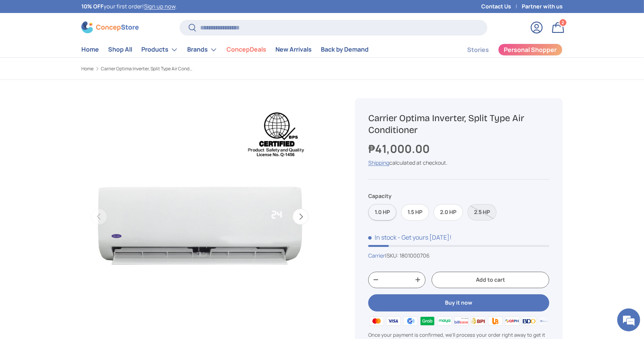  Describe the element at coordinates (546, 321) in the screenshot. I see `img: metrobank` at that location.